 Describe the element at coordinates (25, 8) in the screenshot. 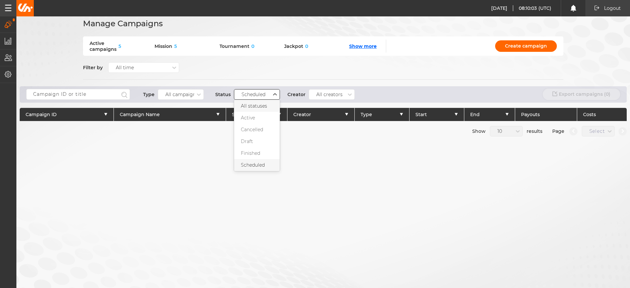

I see `img: Unibo` at that location.